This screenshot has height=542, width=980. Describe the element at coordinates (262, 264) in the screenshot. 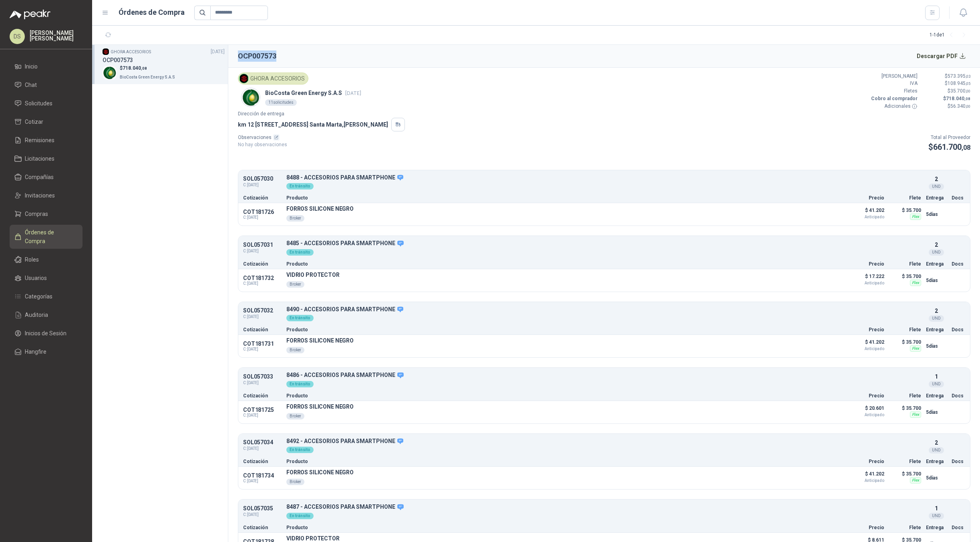

I see `p: Cotización` at that location.